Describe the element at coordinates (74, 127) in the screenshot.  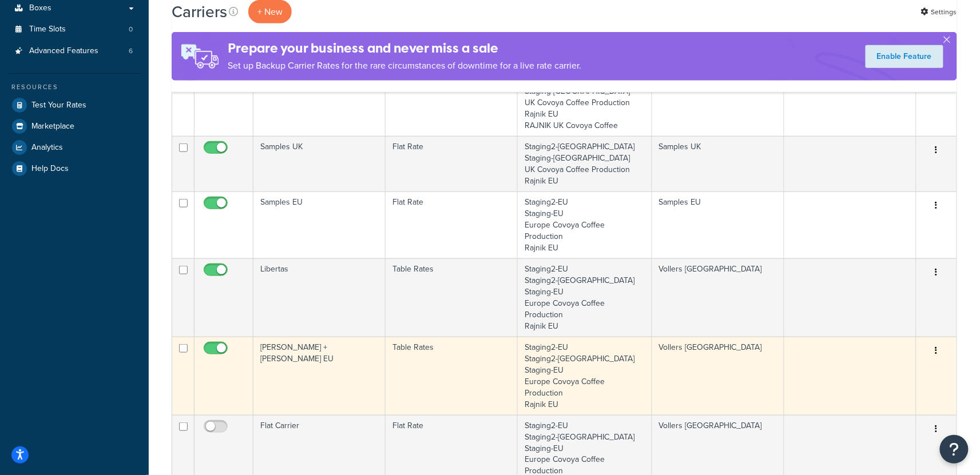
I see `li: Marketplace` at that location.